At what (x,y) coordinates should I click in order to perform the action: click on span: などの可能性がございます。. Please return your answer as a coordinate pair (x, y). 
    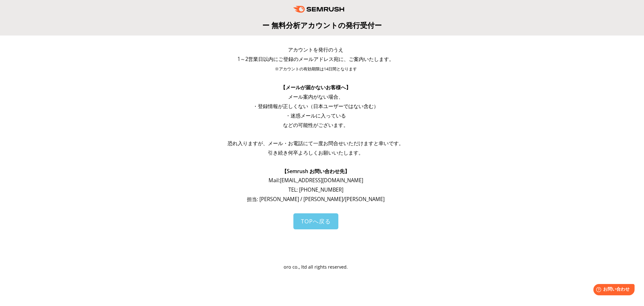
    Looking at the image, I should click on (316, 125).